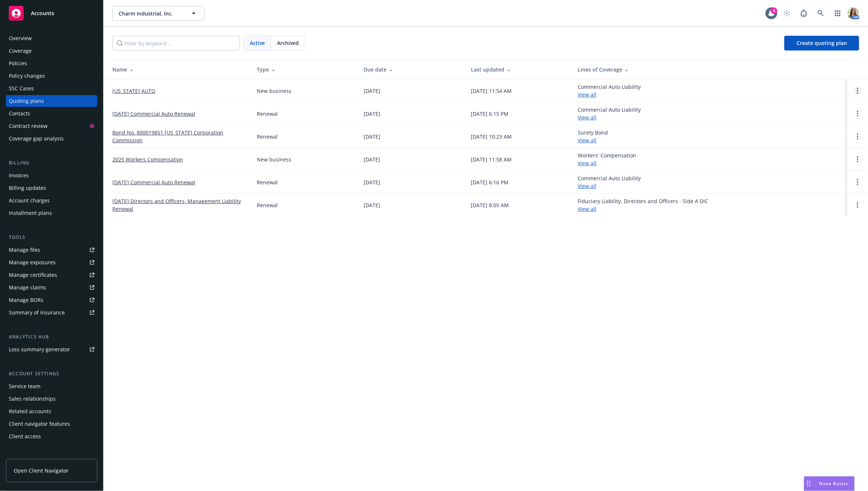  Describe the element at coordinates (18, 64) in the screenshot. I see `div: Policies` at that location.